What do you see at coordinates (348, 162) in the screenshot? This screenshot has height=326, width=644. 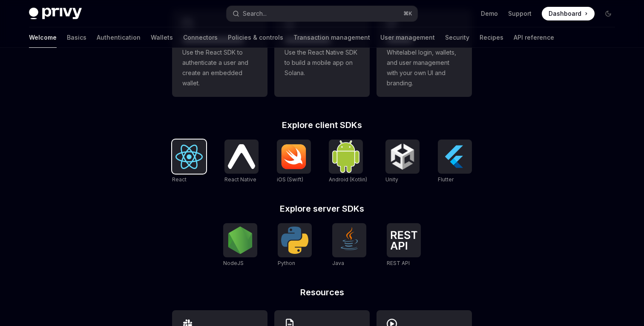 I see `a: Android (Kotlin)Android (Kotlin)` at bounding box center [348, 162].